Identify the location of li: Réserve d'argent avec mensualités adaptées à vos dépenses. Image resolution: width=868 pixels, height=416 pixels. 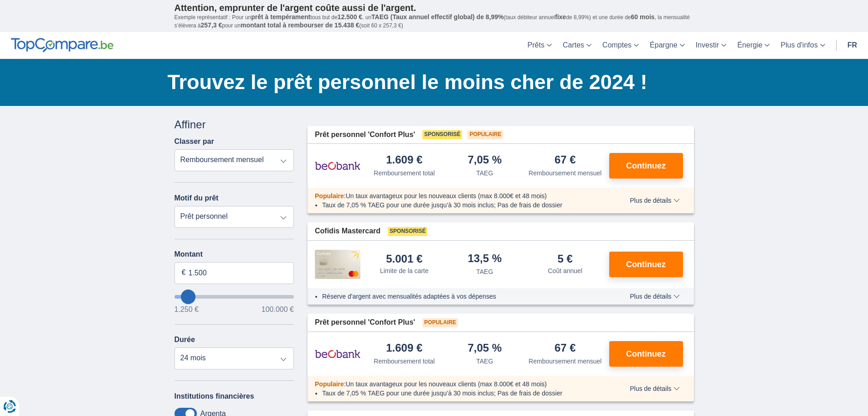
(462, 296).